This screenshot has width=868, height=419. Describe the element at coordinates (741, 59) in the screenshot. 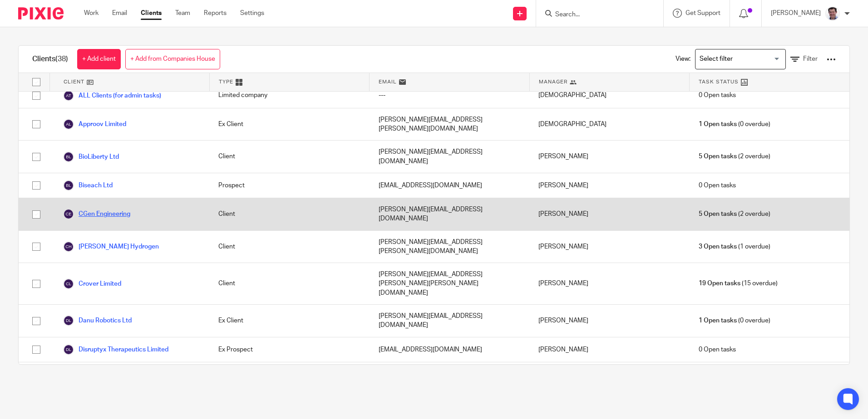

I see `div: Search for option` at that location.